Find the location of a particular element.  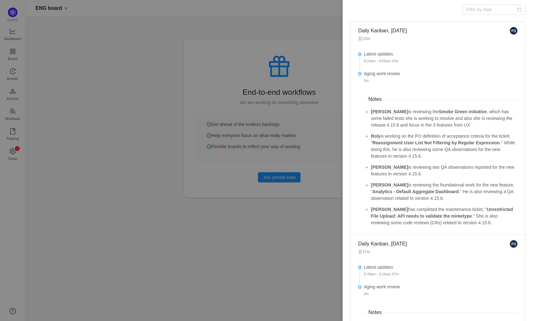

strong: Analytics - Default Aggregate Dashboard is located at coordinates (415, 191).